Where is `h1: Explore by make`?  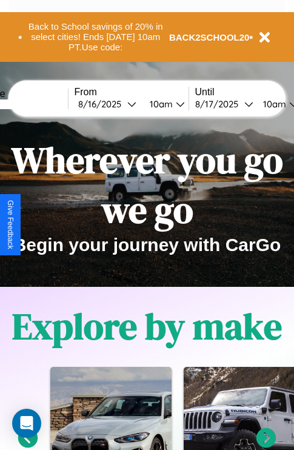
h1: Explore by make is located at coordinates (147, 327).